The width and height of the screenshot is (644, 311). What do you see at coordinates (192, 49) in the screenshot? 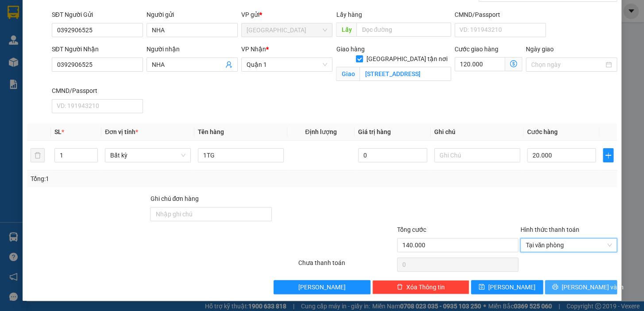
I see `div: Người nhận` at bounding box center [192, 49].